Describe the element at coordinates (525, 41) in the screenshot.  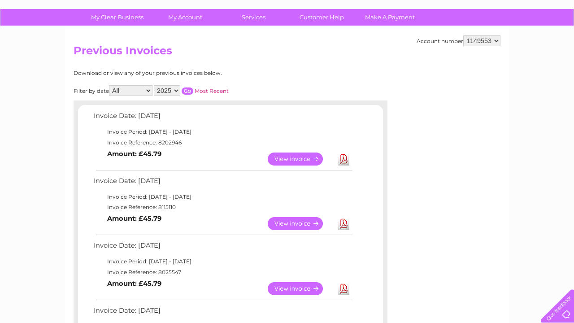
I see `a: Contact` at that location.